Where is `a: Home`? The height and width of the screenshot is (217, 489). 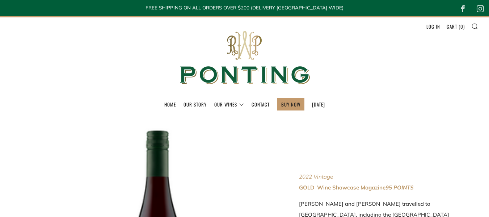
a: Home is located at coordinates (170, 104).